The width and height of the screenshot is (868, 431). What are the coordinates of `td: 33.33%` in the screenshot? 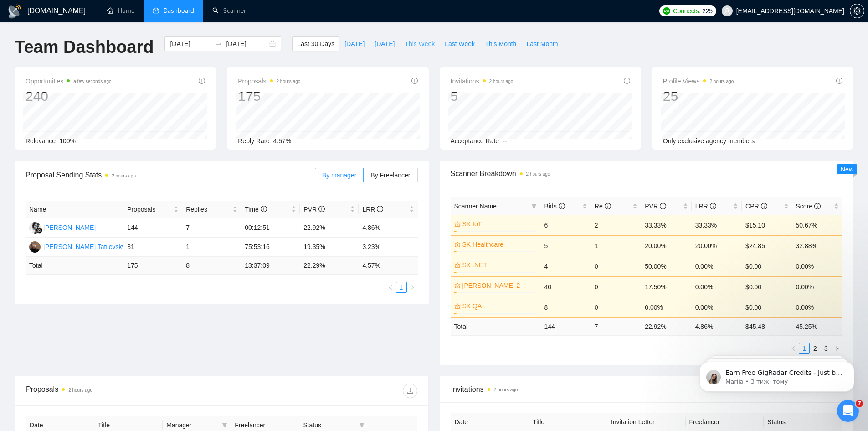 It's located at (717, 225).